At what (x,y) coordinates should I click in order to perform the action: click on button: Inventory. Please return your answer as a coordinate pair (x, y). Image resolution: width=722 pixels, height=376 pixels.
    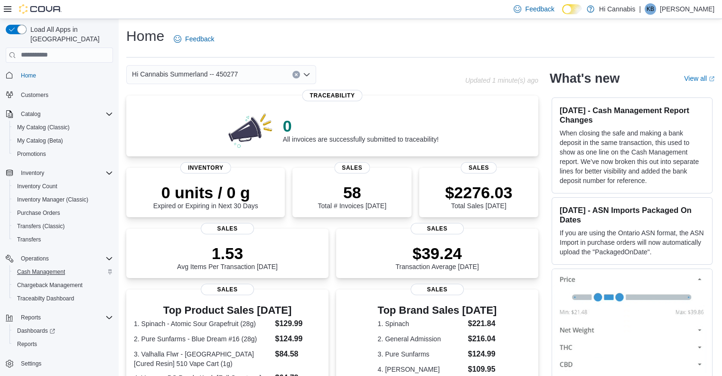
    Looking at the image, I should click on (32, 173).